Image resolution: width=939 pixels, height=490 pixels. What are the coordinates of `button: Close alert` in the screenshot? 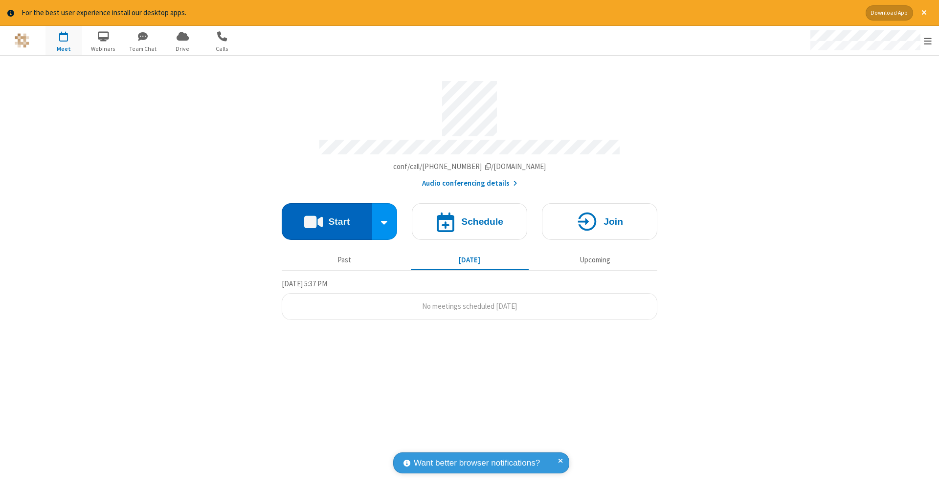 It's located at (924, 13).